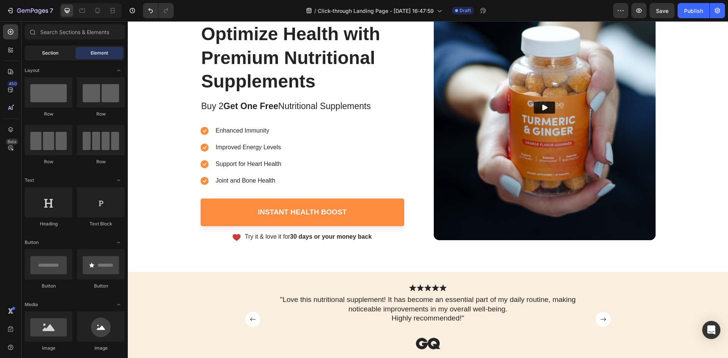 This screenshot has width=728, height=358. Describe the element at coordinates (99, 53) in the screenshot. I see `span: Element` at that location.